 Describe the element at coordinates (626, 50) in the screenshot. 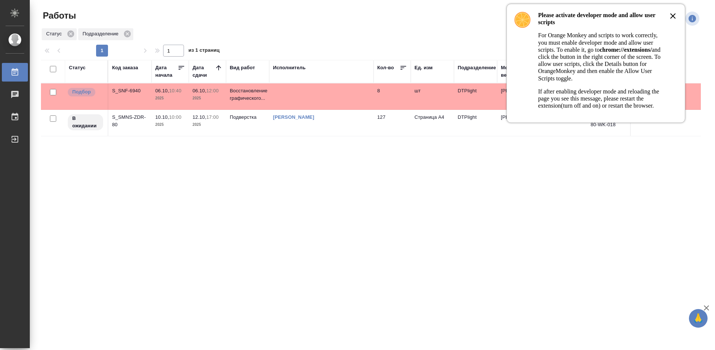

I see `b: chrome://extensions/` at that location.